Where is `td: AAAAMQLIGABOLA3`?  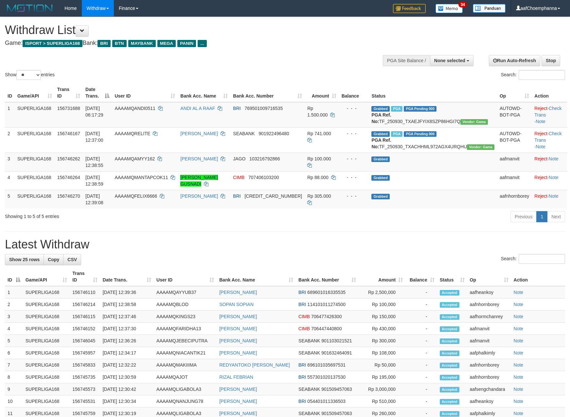 td: AAAAMQLIGABOLA3 is located at coordinates (185, 389).